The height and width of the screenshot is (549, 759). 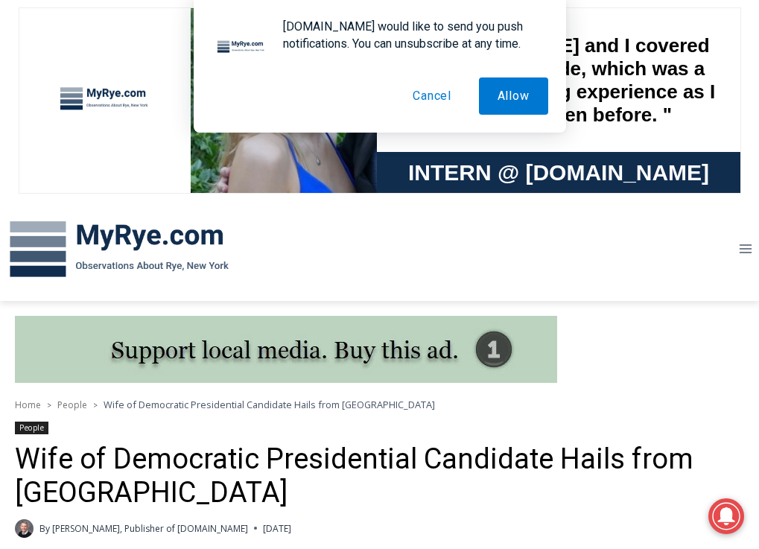 What do you see at coordinates (28, 404) in the screenshot?
I see `span: Home` at bounding box center [28, 404].